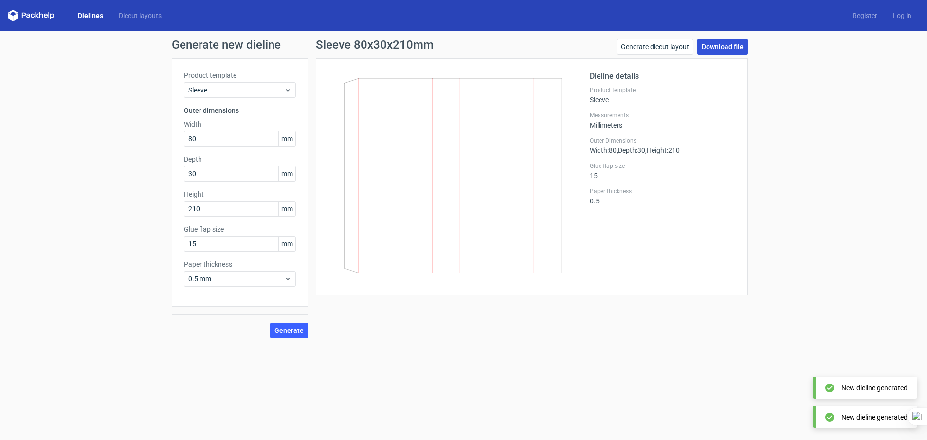 The image size is (927, 440). I want to click on h1: Sleeve 80x30x210mm, so click(375, 45).